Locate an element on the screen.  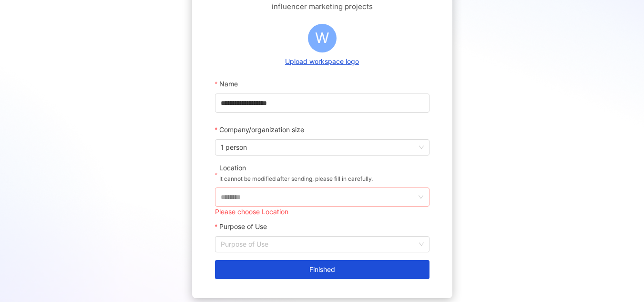
button: Finished is located at coordinates (322, 269).